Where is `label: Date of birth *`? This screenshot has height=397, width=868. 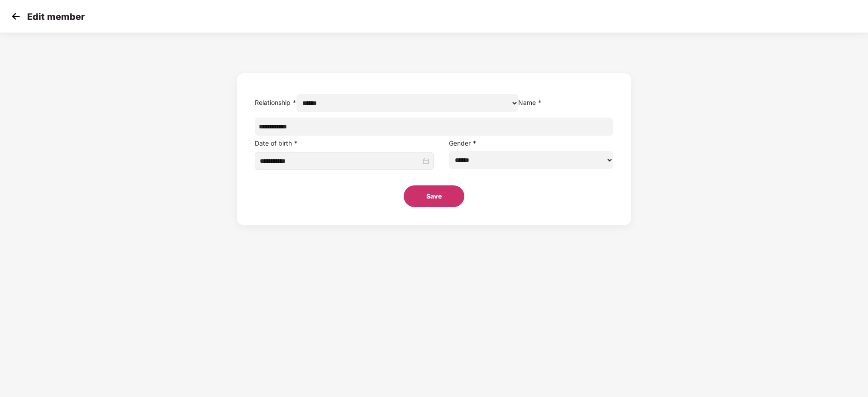 label: Date of birth * is located at coordinates (276, 143).